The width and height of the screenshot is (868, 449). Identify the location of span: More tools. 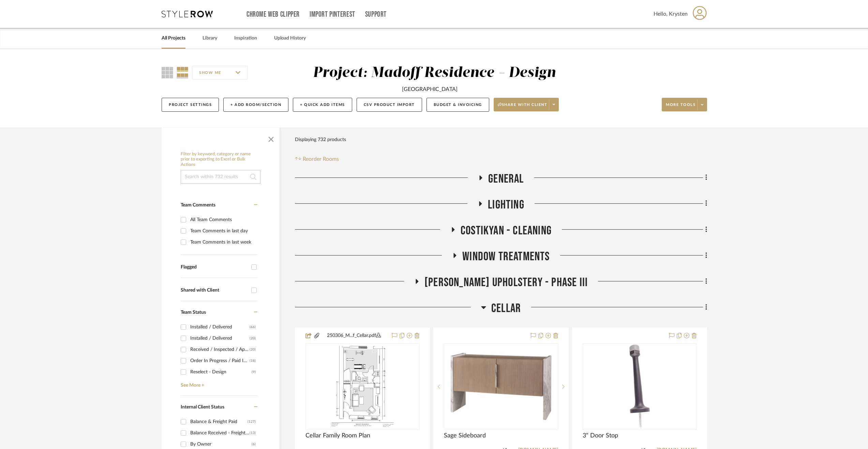
(681, 107).